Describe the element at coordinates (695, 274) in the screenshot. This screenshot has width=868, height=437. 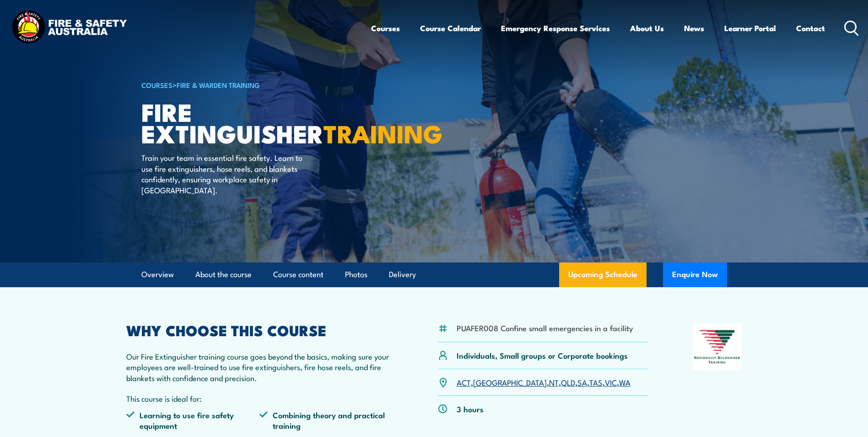
I see `button: Enquire Now` at that location.